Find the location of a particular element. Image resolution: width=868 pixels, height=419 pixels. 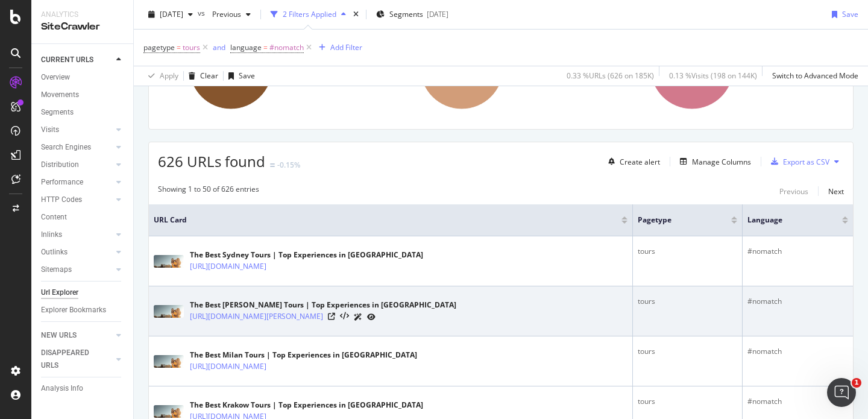

a: Content is located at coordinates (82, 217).